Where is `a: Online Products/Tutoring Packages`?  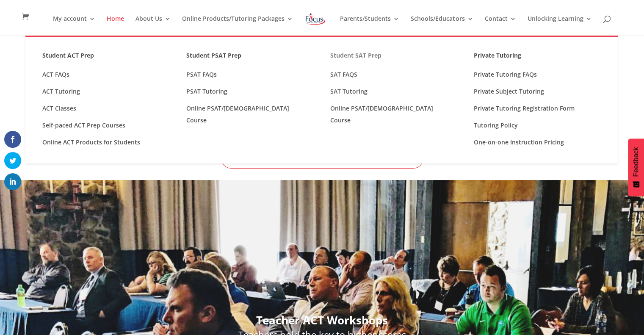
a: Online Products/Tutoring Packages is located at coordinates (237, 25).